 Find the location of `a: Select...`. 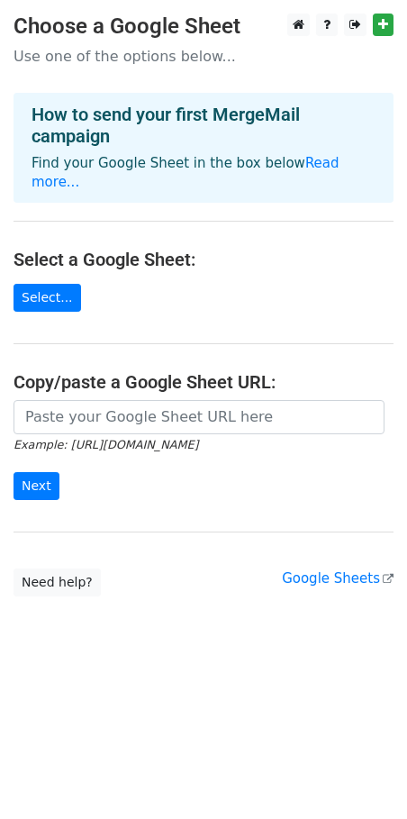

a: Select... is located at coordinates (47, 297).